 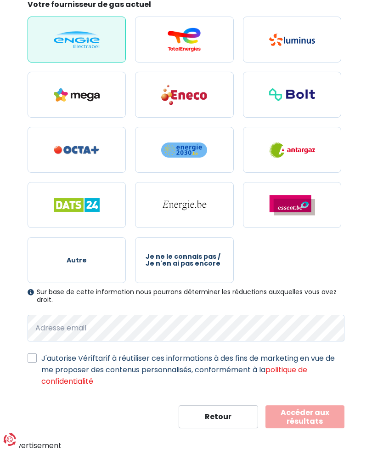 I want to click on img: Eneco, so click(x=184, y=95).